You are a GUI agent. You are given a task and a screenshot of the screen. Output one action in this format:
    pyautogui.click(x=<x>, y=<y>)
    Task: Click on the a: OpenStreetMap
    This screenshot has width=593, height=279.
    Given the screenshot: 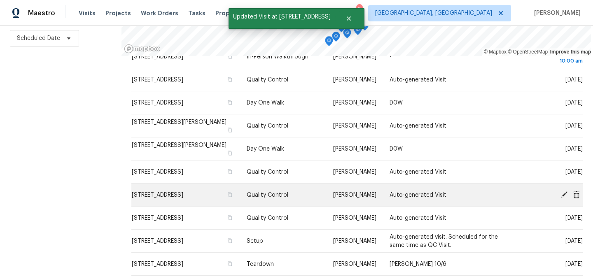 What is the action you would take?
    pyautogui.click(x=528, y=52)
    